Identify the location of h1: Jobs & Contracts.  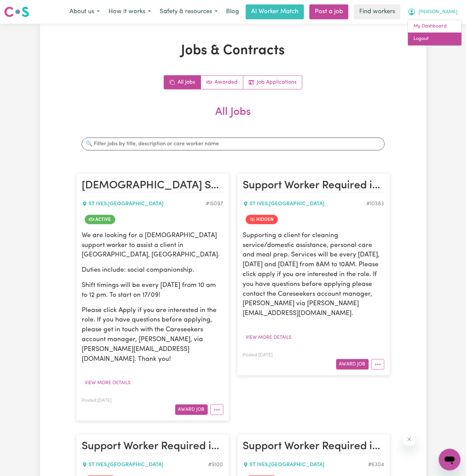
(233, 51).